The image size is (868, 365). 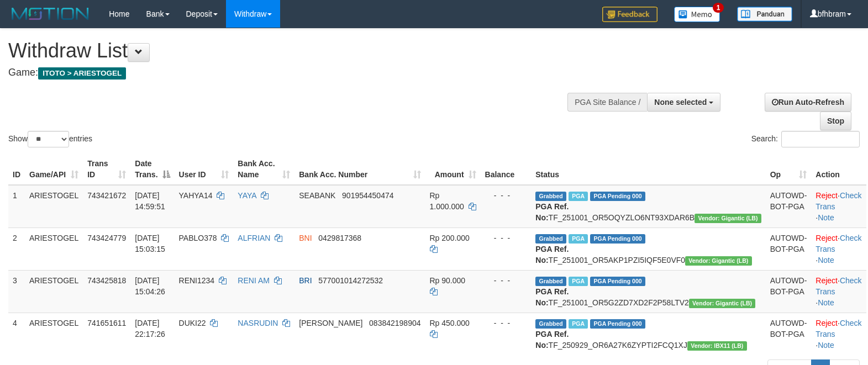 What do you see at coordinates (450, 323) in the screenshot?
I see `span: Rp 450.000` at bounding box center [450, 323].